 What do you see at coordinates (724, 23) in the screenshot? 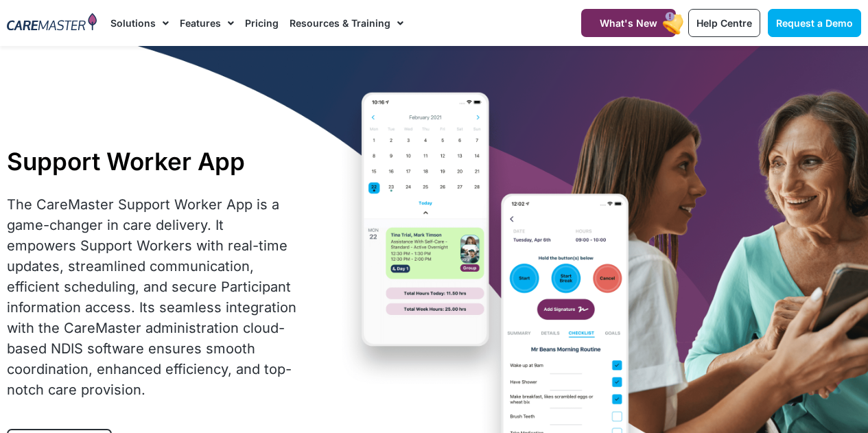
I see `a: Help Centre` at bounding box center [724, 23].